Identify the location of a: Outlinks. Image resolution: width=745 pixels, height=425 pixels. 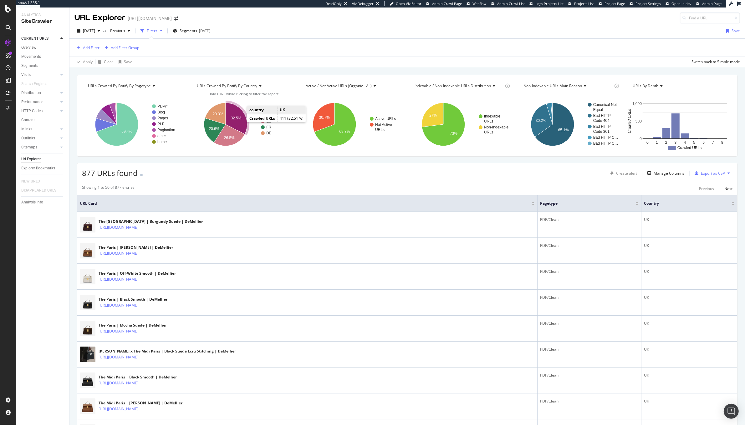
(40, 138).